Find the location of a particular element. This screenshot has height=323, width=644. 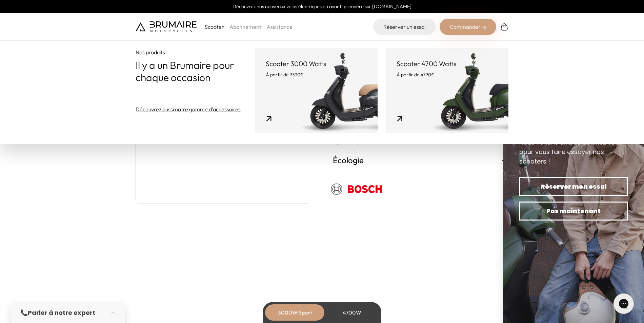

p: Nos produits is located at coordinates (195, 53).